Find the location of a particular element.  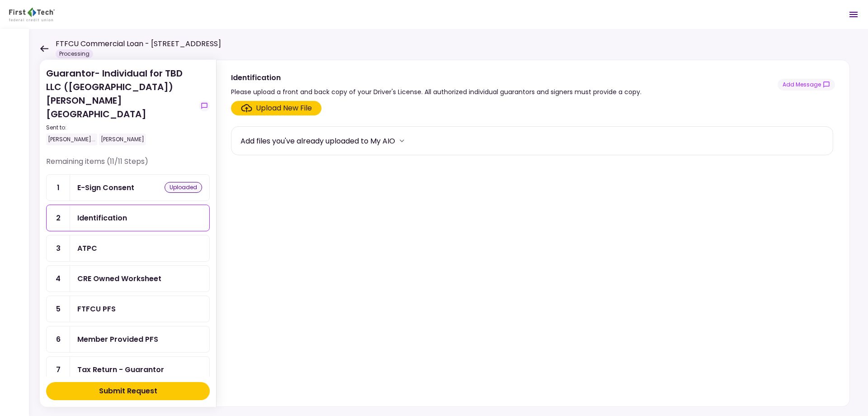

button: more is located at coordinates (402, 141).